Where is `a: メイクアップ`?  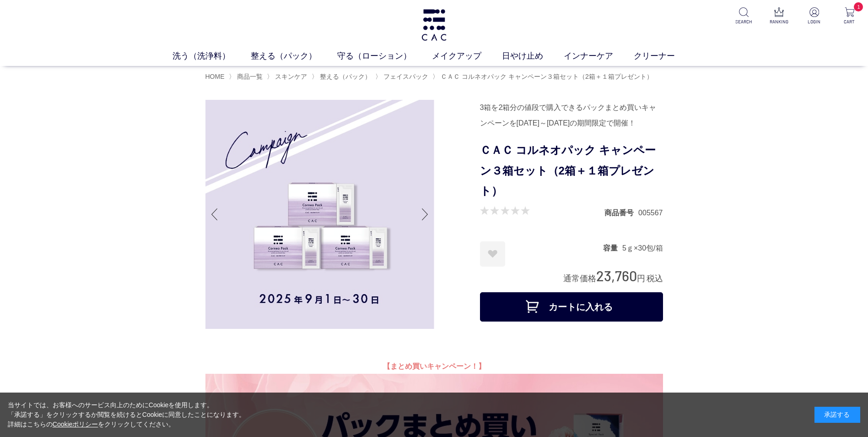
a: メイクアップ is located at coordinates (467, 56).